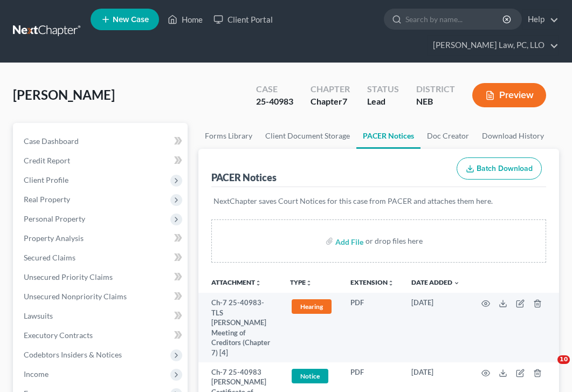 The width and height of the screenshot is (572, 392). What do you see at coordinates (499, 169) in the screenshot?
I see `button: Batch Download` at bounding box center [499, 169].